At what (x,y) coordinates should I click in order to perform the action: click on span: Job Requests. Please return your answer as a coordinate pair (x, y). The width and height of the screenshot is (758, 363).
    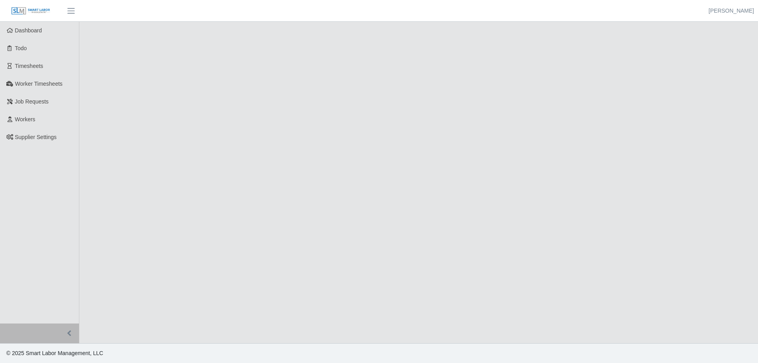
    Looking at the image, I should click on (32, 101).